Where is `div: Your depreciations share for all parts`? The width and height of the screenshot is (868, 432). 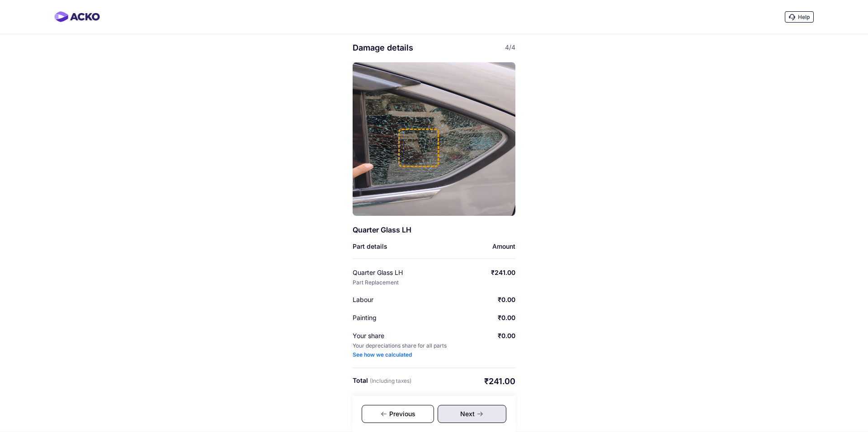 div: Your depreciations share for all parts is located at coordinates (400, 346).